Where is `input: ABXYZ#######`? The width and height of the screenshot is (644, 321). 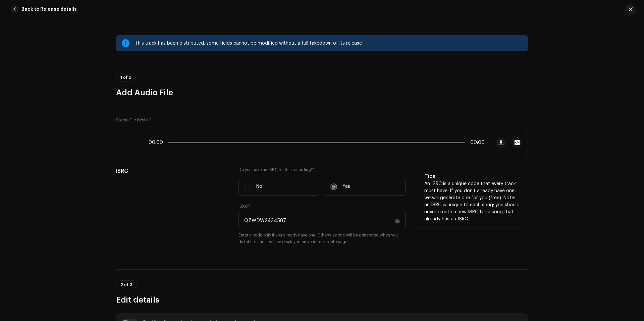 input: ABXYZ####### is located at coordinates (322, 220).